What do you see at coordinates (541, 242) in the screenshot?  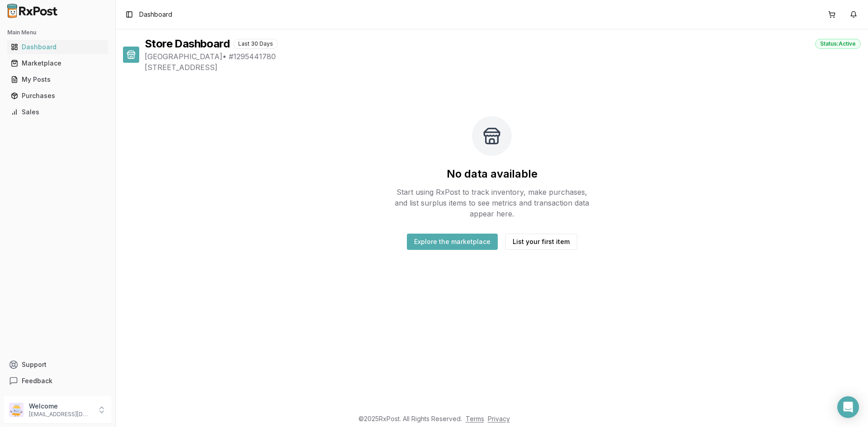 I see `button: List your first item` at bounding box center [541, 242].